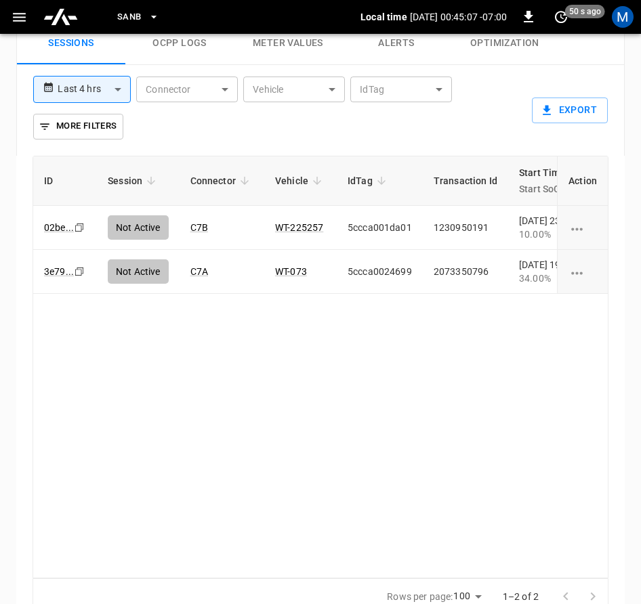  I want to click on button: Alerts, so click(396, 43).